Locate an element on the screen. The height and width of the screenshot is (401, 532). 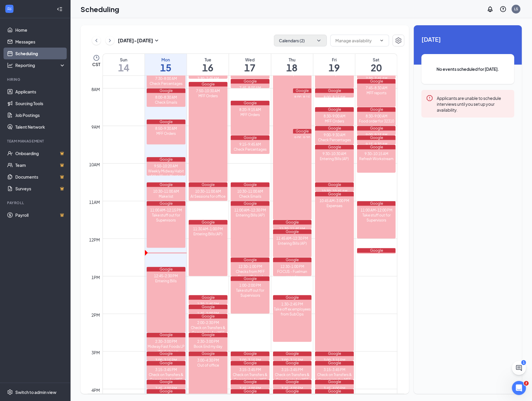
div: 7:45-8:30 AM is located at coordinates (376, 88).